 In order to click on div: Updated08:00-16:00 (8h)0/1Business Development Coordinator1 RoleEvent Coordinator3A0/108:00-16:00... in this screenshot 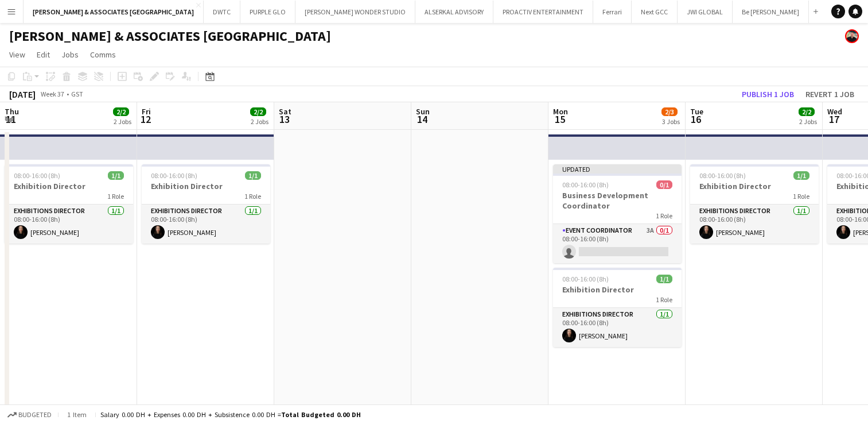, I will do `click(617, 214)`.